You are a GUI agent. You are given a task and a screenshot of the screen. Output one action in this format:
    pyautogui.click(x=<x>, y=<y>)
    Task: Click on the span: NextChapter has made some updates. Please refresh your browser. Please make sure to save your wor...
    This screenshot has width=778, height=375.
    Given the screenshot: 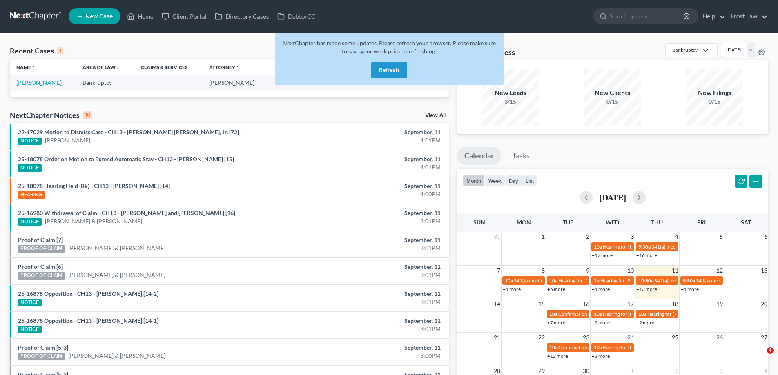 What is the action you would take?
    pyautogui.click(x=389, y=47)
    